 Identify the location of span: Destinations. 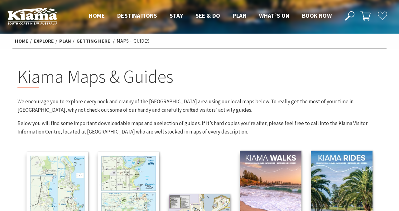
(137, 16).